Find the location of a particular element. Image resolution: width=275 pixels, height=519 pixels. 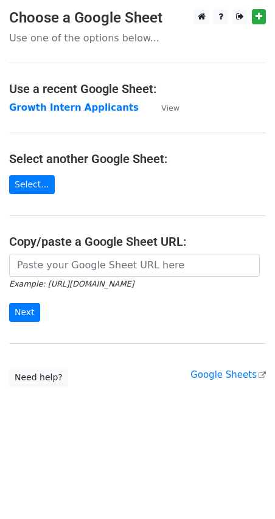

input: Paste your Google Sheet URL here is located at coordinates (135, 265).